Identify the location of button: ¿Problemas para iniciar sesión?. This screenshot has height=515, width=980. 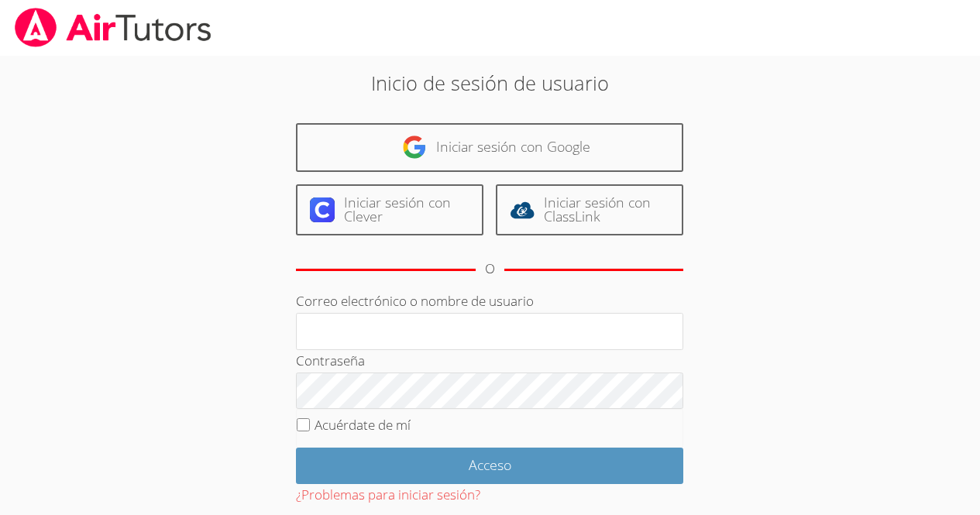
(388, 495).